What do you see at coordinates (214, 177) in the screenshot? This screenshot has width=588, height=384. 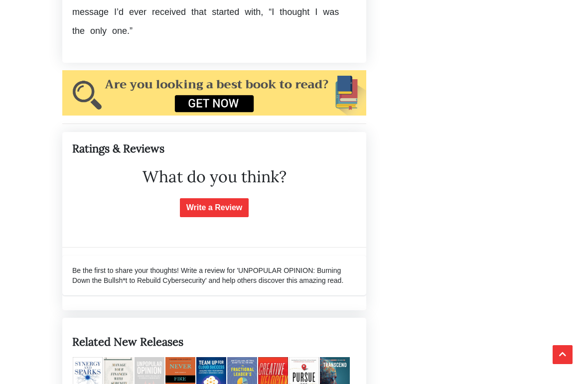 I see `div: What do you think?` at bounding box center [214, 177].